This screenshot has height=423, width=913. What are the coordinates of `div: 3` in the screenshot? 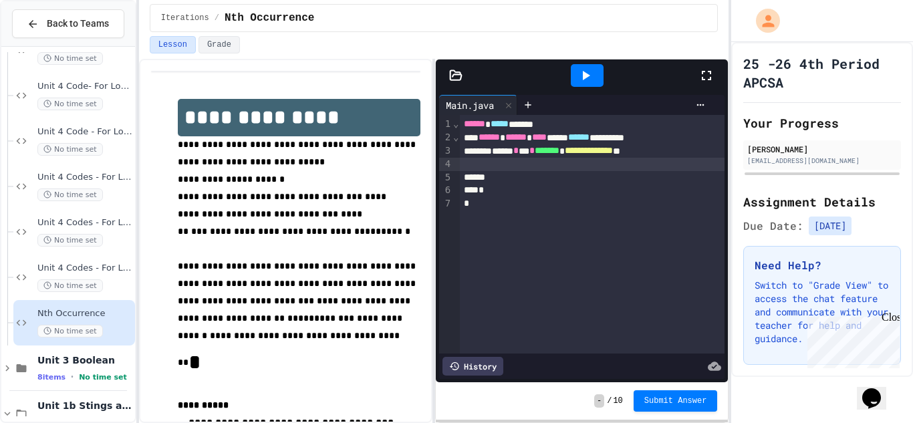 It's located at (446, 151).